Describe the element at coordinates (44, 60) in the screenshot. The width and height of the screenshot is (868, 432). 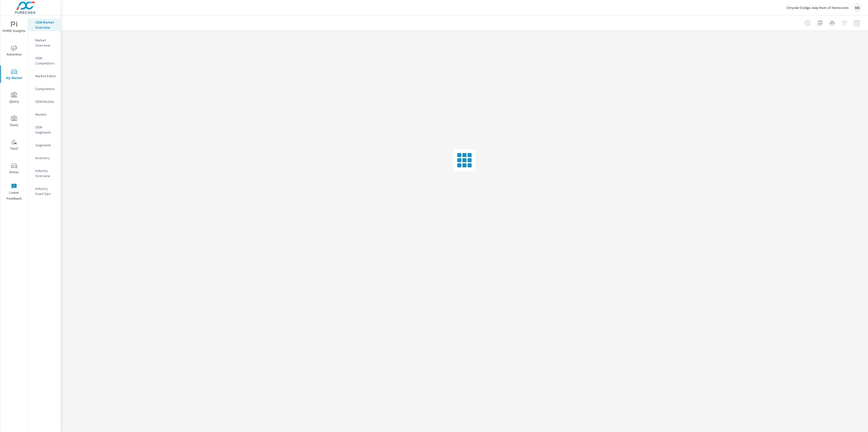
I see `div: OEM Competitors` at that location.